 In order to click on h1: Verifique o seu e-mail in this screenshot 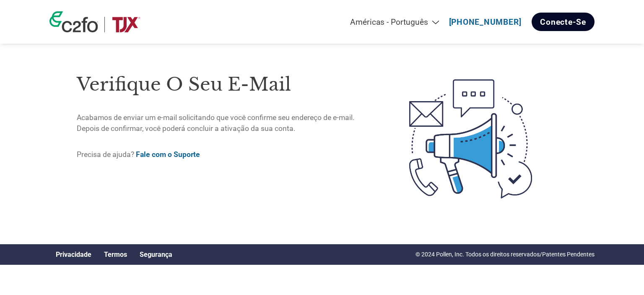, I will do `click(225, 84)`.